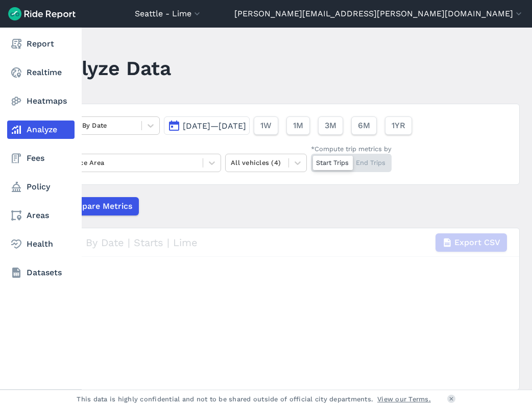 Image resolution: width=532 pixels, height=408 pixels. What do you see at coordinates (41, 187) in the screenshot?
I see `a: Policy` at bounding box center [41, 187].